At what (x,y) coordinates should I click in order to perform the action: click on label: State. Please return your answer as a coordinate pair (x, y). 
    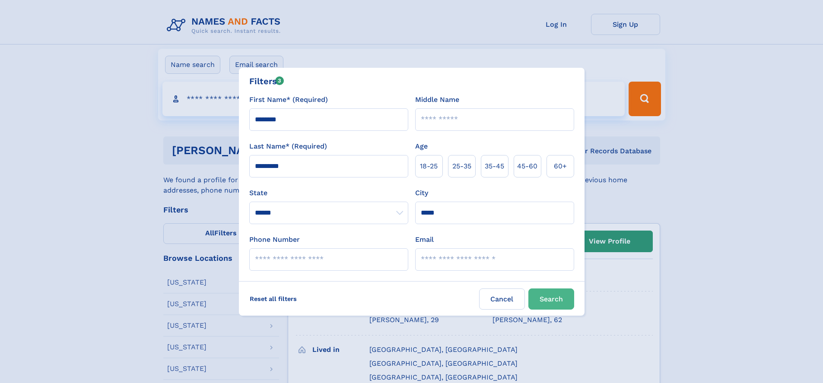
    Looking at the image, I should click on (329, 193).